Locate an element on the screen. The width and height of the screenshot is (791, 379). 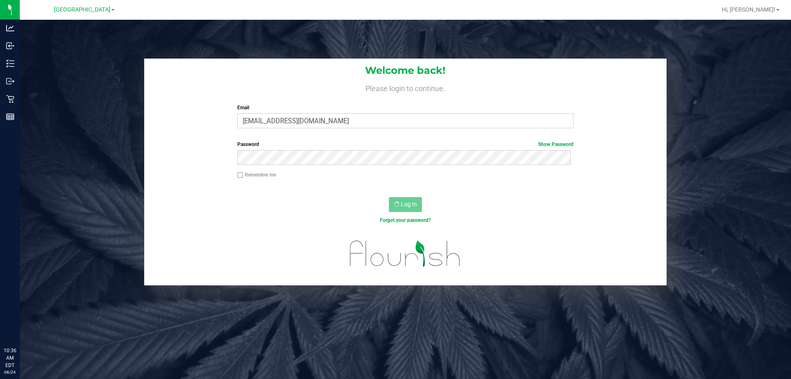
input: Remember me is located at coordinates (240, 175).